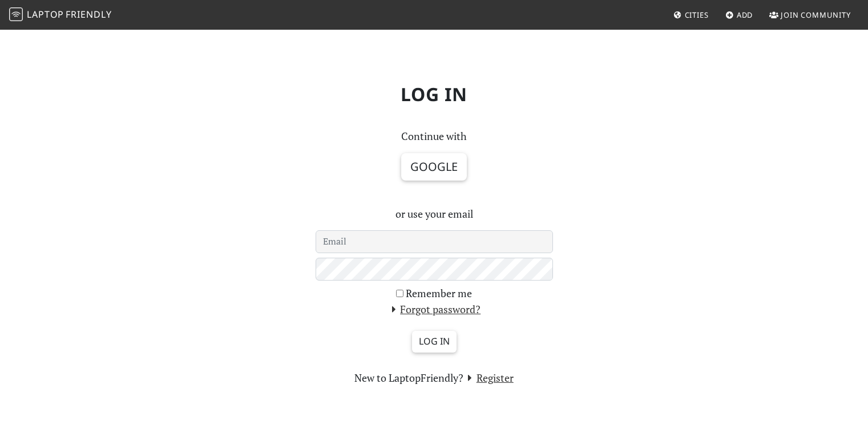  I want to click on label: Remember me, so click(439, 293).